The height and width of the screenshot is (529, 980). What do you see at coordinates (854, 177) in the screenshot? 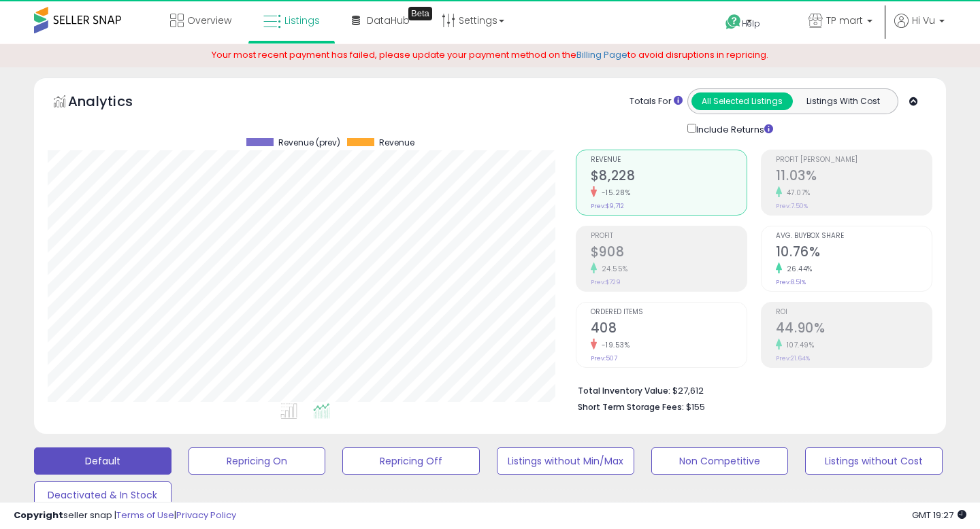
I see `h2: 11.03%` at bounding box center [854, 177].